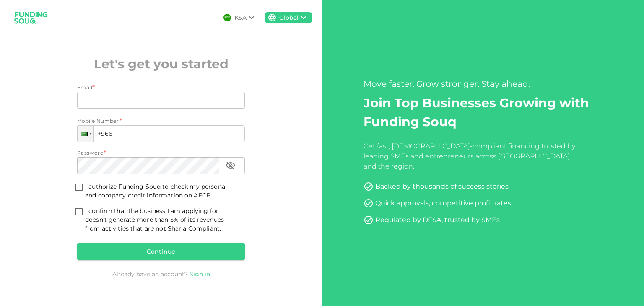  Describe the element at coordinates (483, 84) in the screenshot. I see `div: Move faster. Grow stronger. Stay ahead.` at that location.